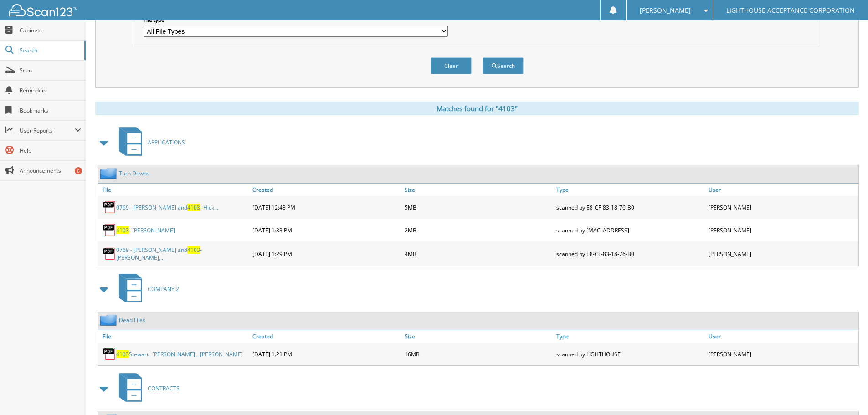 The height and width of the screenshot is (415, 868). I want to click on a: COMPANY 2, so click(146, 288).